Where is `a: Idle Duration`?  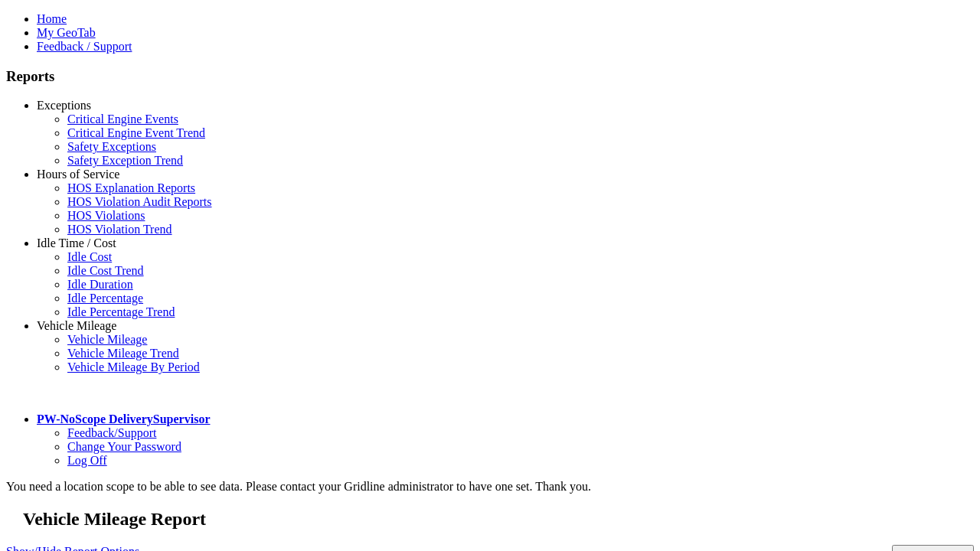
a: Idle Duration is located at coordinates (100, 284).